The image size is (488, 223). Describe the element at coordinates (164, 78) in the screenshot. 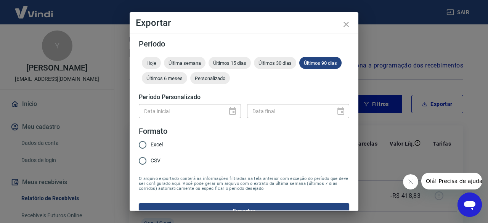

I see `div: Últimos 6 meses` at that location.